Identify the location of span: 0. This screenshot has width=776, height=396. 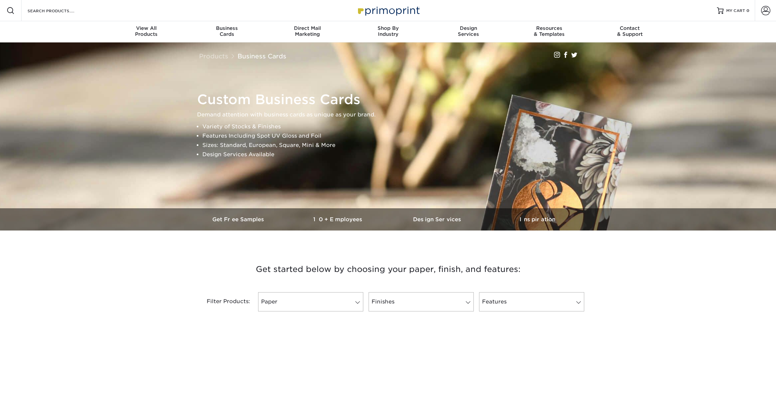
(748, 11).